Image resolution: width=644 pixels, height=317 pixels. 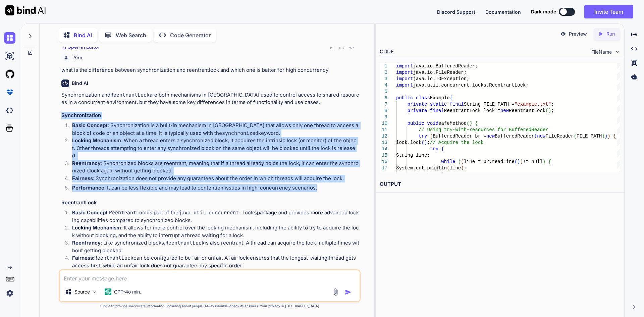 I want to click on span: safeMethod, so click(x=453, y=123).